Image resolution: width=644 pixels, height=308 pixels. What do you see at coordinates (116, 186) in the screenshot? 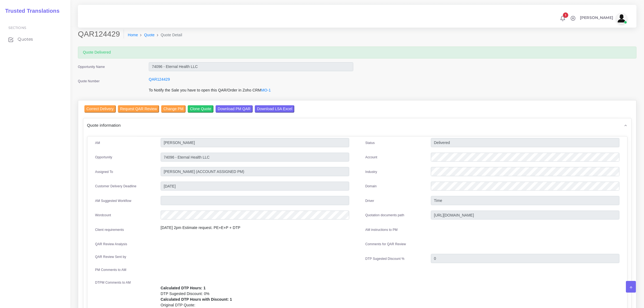
I see `label: Customer Delivery Deadline` at bounding box center [116, 186].